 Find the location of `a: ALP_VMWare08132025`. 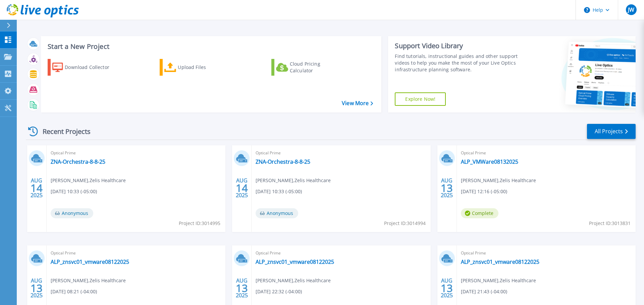

a: ALP_VMWare08132025 is located at coordinates (489, 162).